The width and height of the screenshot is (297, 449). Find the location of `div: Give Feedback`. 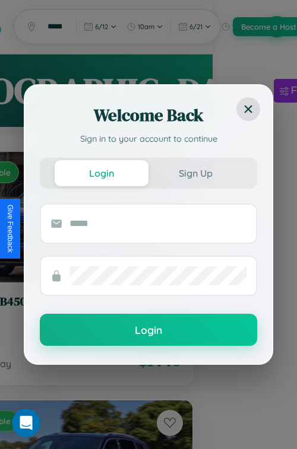

div: Give Feedback is located at coordinates (10, 229).